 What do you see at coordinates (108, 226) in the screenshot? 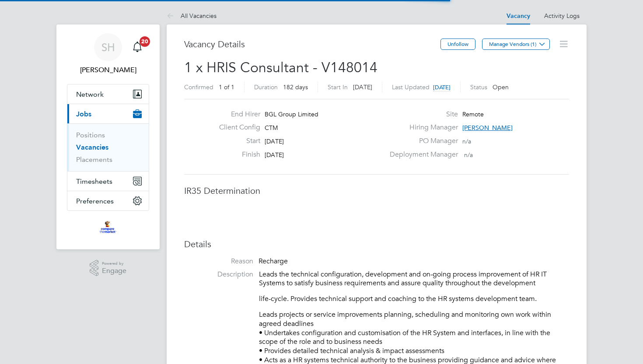
I see `a: Go to home page` at bounding box center [108, 226].